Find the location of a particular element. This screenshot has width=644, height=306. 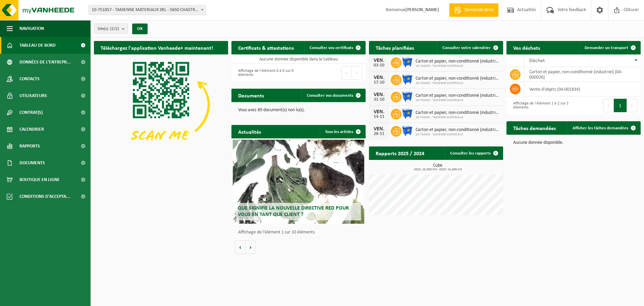

span: Données de l'entrepr... is located at coordinates (45, 62).